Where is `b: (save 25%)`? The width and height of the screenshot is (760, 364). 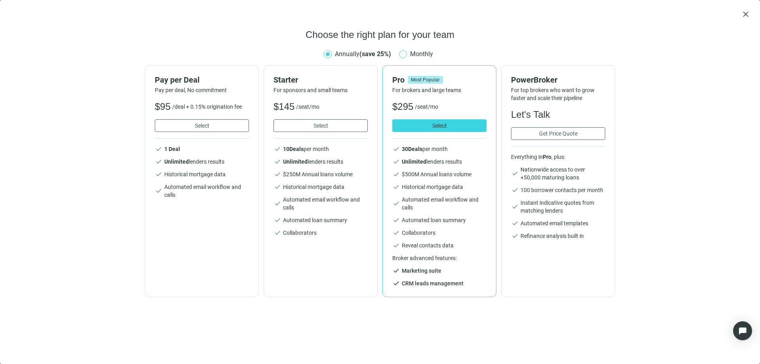 b: (save 25%) is located at coordinates (375, 54).